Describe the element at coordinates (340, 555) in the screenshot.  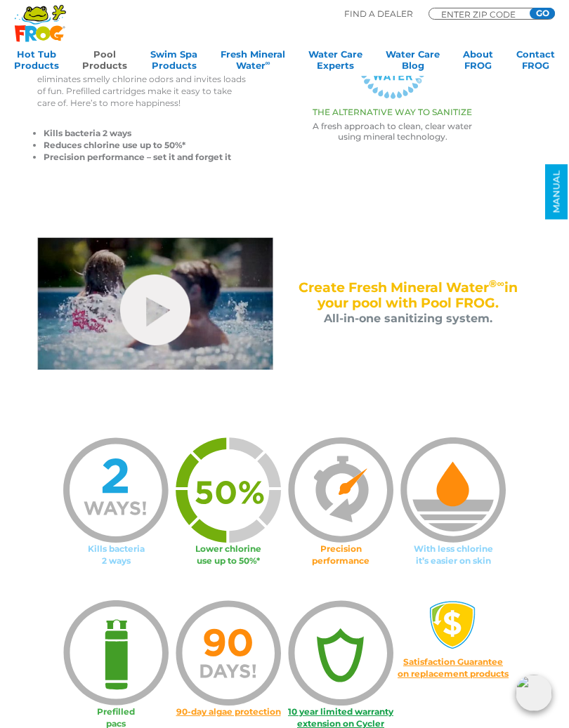
I see `p: Precision performance` at that location.